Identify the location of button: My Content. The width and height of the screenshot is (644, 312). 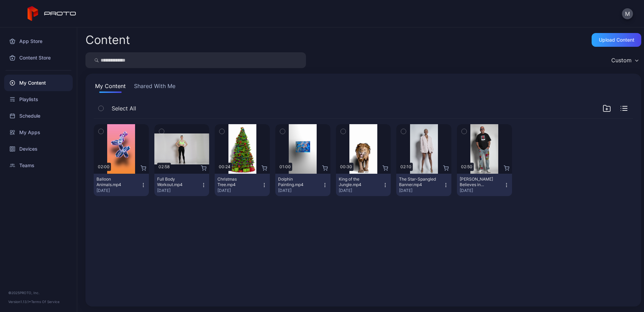
(110, 87).